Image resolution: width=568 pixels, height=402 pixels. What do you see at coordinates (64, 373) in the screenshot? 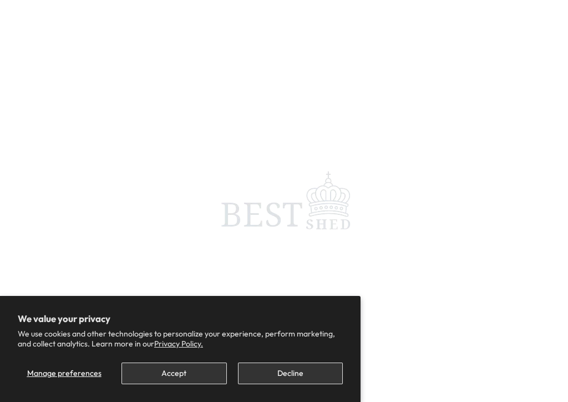
I see `button: Manage preferences` at bounding box center [64, 373].